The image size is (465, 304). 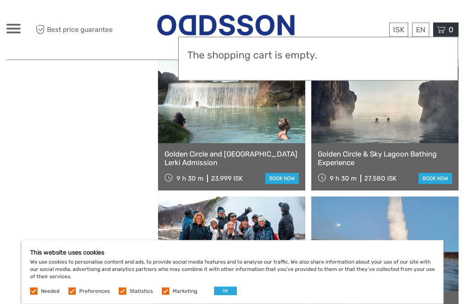 I want to click on label: Preferences, so click(x=94, y=291).